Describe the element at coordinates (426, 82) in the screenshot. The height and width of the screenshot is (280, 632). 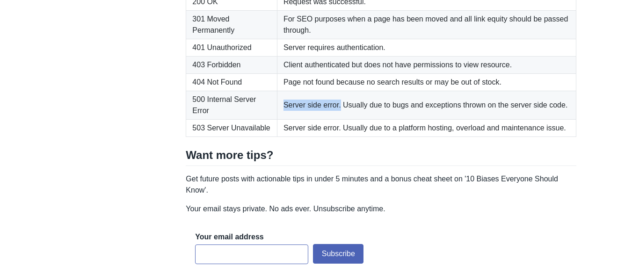
I see `td: Page not found because no search results or may be out of stock.` at that location.